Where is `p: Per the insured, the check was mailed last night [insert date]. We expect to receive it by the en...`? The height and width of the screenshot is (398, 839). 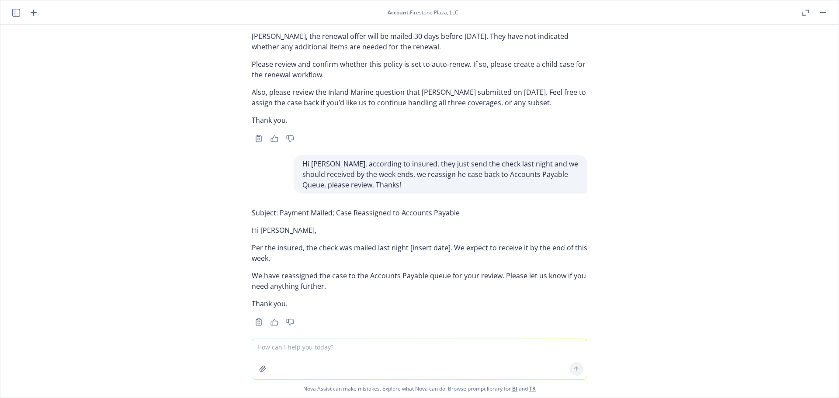 p: Per the insured, the check was mailed last night [insert date]. We expect to receive it by the en... is located at coordinates (419, 253).